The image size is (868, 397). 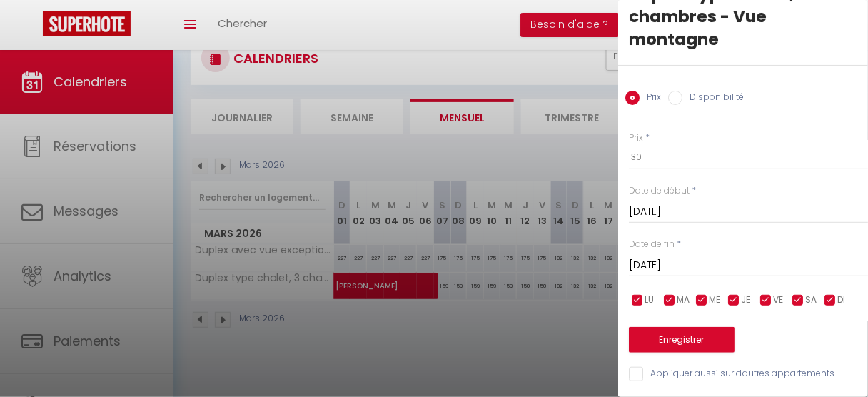 What do you see at coordinates (683, 300) in the screenshot?
I see `span: MA` at bounding box center [683, 300].